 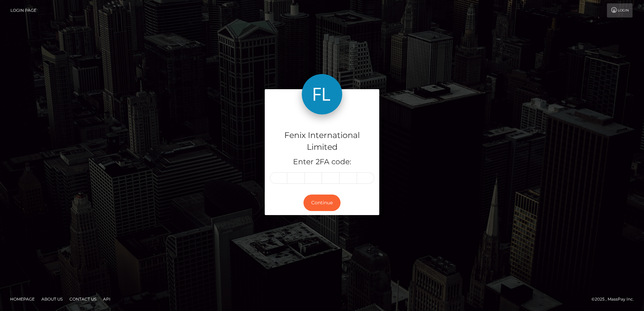 What do you see at coordinates (620, 11) in the screenshot?
I see `a: Login` at bounding box center [620, 11].